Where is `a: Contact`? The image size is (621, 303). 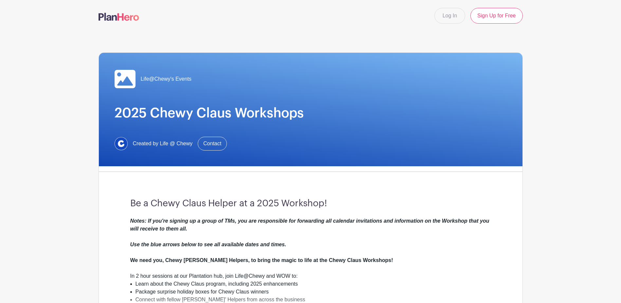
a: Contact is located at coordinates (212, 143).